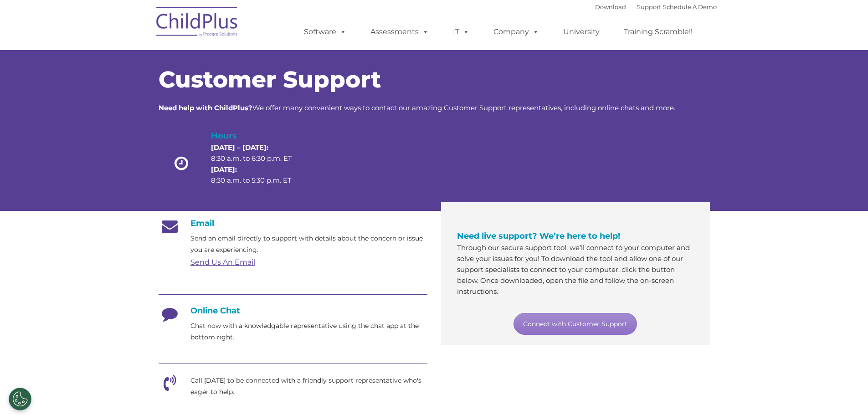 The height and width of the screenshot is (415, 868). Describe the element at coordinates (766, 232) in the screenshot. I see `div: Chat Widget` at that location.